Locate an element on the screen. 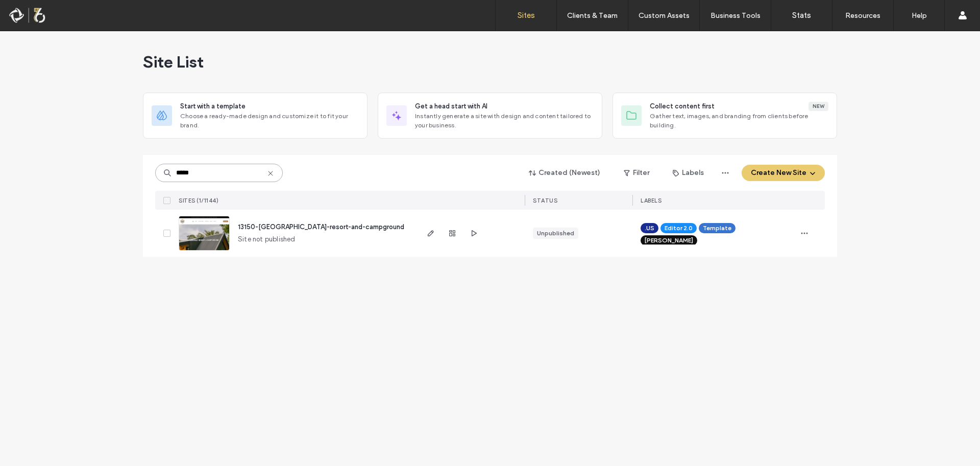  label: Clients & Team is located at coordinates (593, 15).